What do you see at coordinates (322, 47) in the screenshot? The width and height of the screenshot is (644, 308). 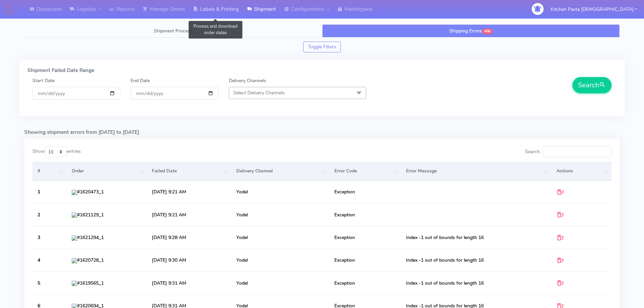 I see `button: Toggle Filters` at bounding box center [322, 47].